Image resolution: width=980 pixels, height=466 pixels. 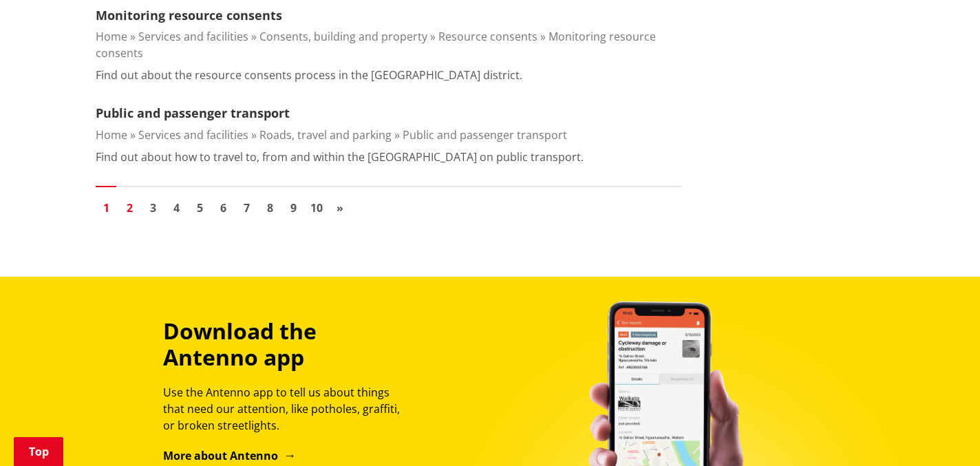 I want to click on a: Page 1, so click(x=106, y=207).